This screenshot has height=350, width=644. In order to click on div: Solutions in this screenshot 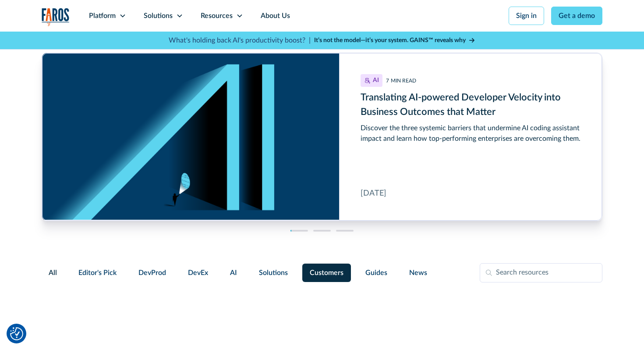, I will do `click(158, 16)`.